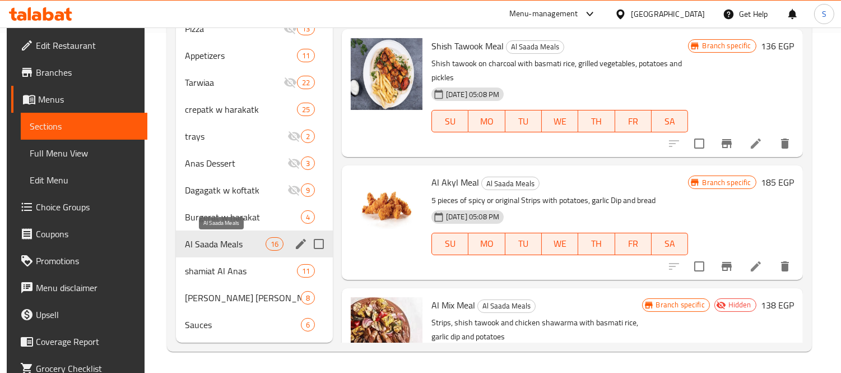  Describe the element at coordinates (87, 234) in the screenshot. I see `span: Coupons` at that location.